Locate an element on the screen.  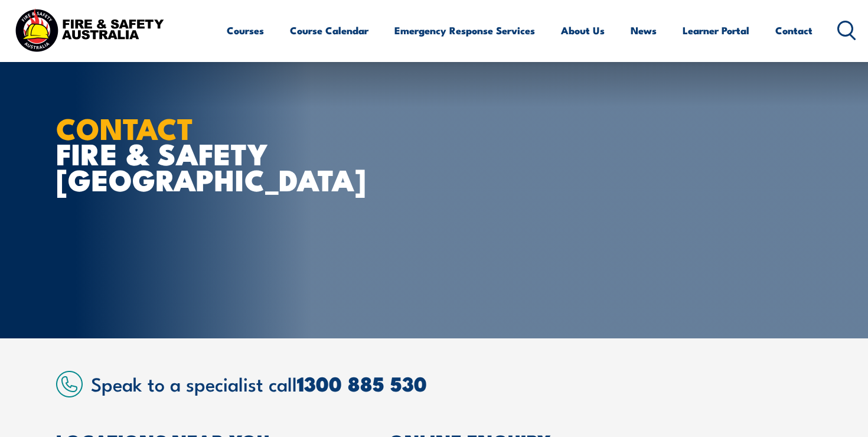
a: Course Calendar is located at coordinates (329, 30).